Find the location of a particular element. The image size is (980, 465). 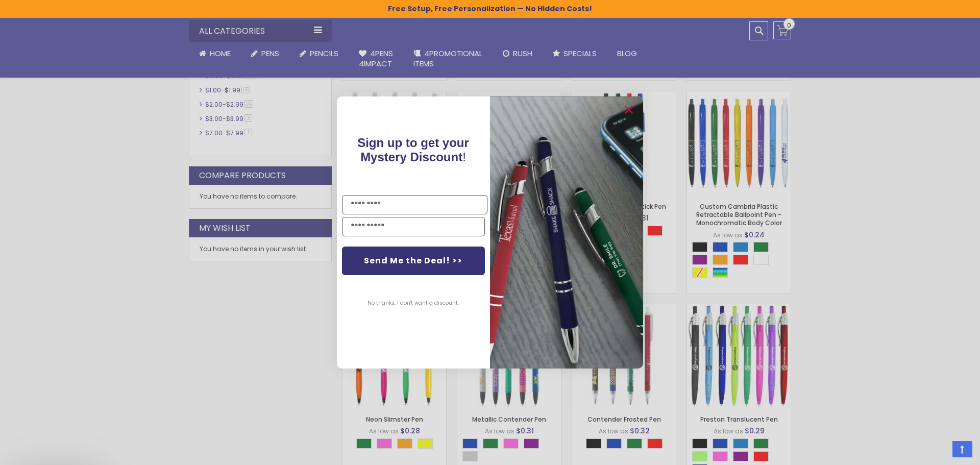

button: Close dialog is located at coordinates (628, 110).